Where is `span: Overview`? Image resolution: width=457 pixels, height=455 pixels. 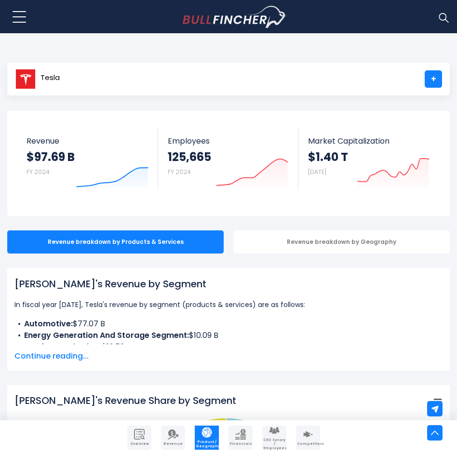
span: Overview is located at coordinates (139, 444).